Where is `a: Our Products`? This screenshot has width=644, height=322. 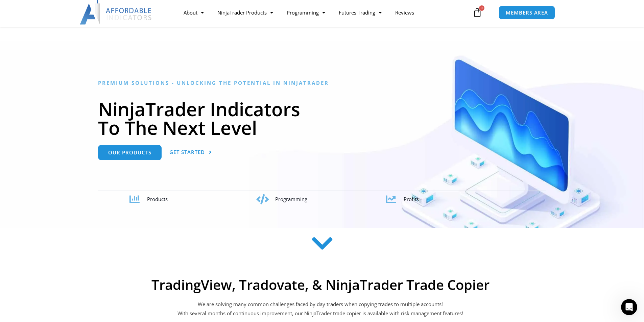 a: Our Products is located at coordinates (130, 152).